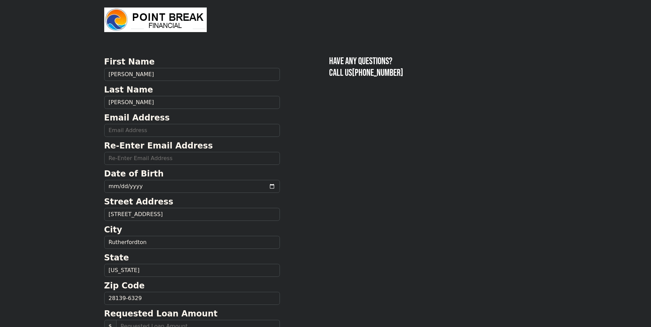 The image size is (651, 327). I want to click on strong: Zip Code, so click(124, 286).